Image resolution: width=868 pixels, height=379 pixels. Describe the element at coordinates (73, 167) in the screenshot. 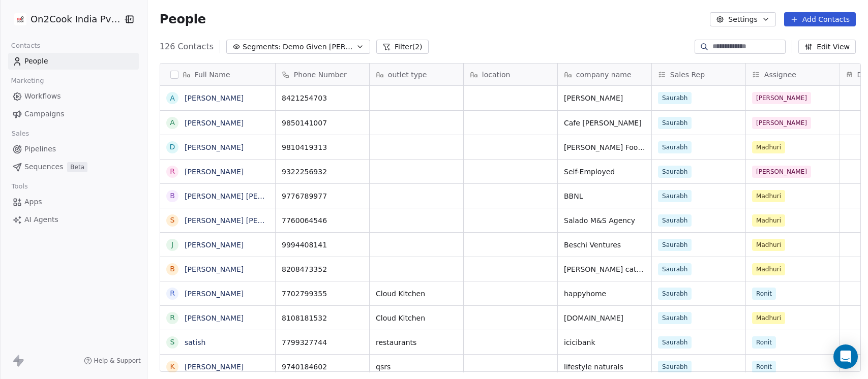

I see `a: SequencesBeta` at that location.